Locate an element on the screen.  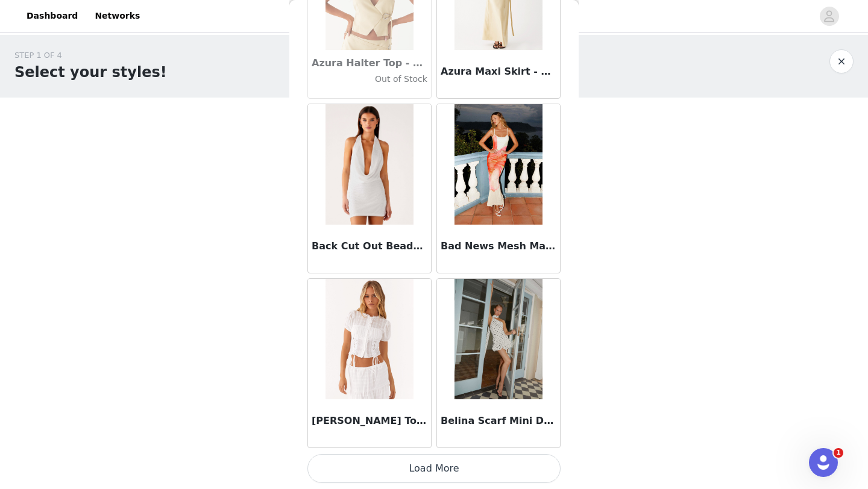
img: Bad News Mesh Maxi Dress - Yellow Floral is located at coordinates (497, 165).